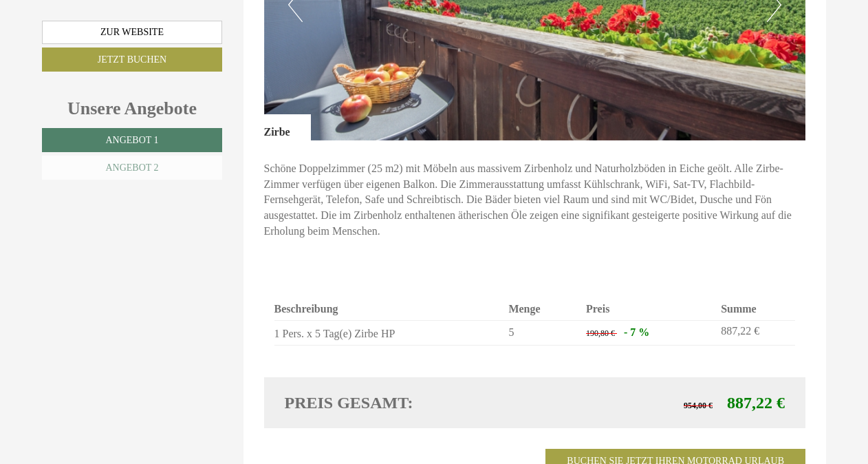 The image size is (868, 464). Describe the element at coordinates (698, 405) in the screenshot. I see `span: 954,00 €` at that location.